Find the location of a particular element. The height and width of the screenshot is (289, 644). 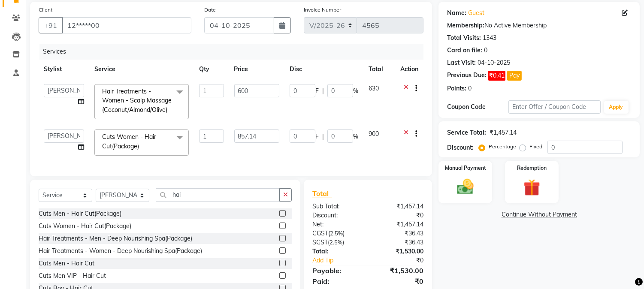

button: Apply is located at coordinates (616, 107).